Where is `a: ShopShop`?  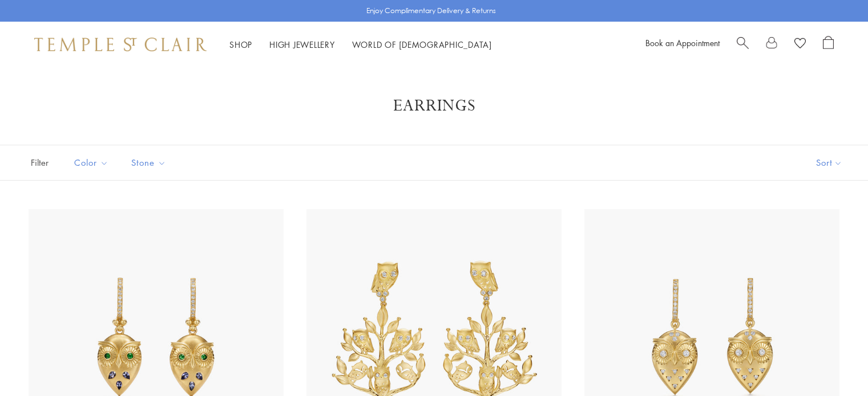 a: ShopShop is located at coordinates (241, 44).